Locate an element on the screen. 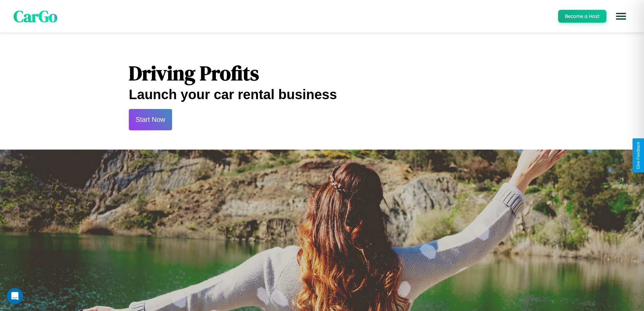 Image resolution: width=644 pixels, height=311 pixels. button: Start Now is located at coordinates (150, 119).